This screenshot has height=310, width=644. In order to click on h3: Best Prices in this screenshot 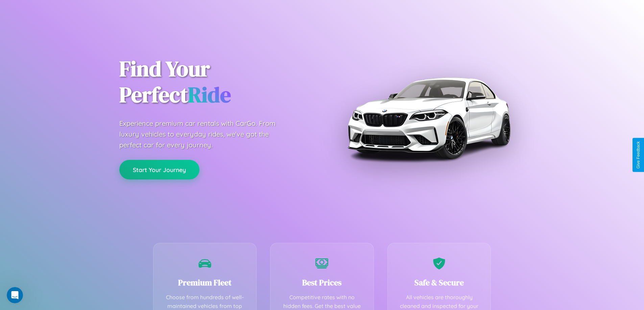, I will do `click(322, 283)`.